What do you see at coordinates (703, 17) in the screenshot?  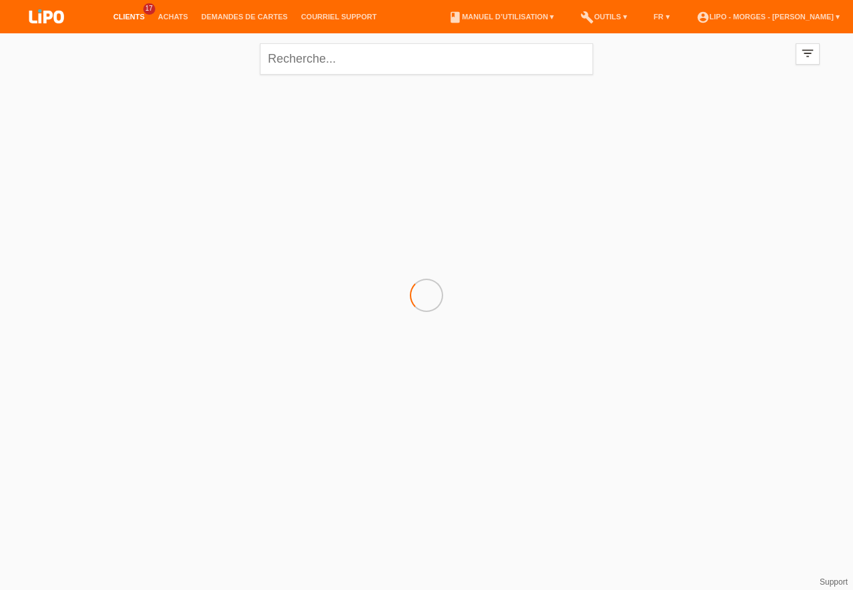 I see `i: account_circle` at bounding box center [703, 17].